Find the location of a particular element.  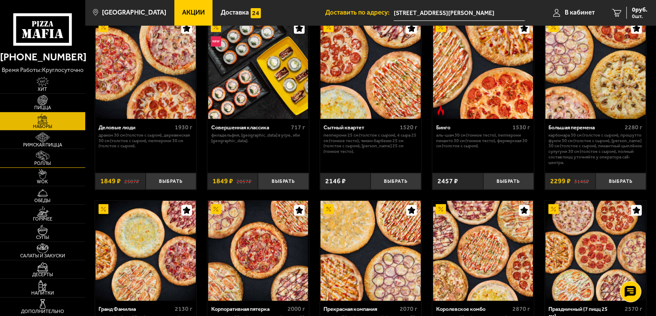

span: 717 г is located at coordinates (298, 127).